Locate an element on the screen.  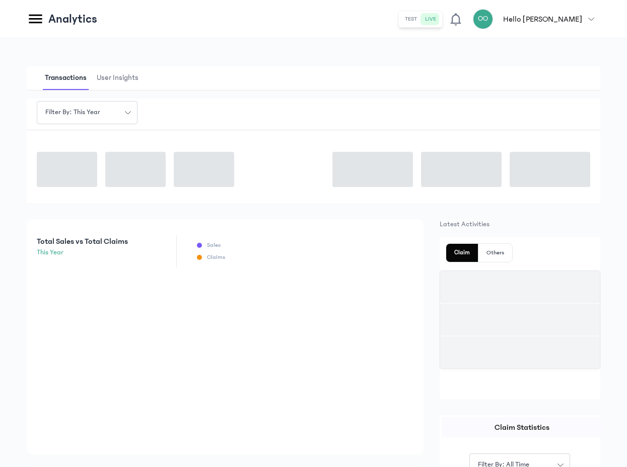
div: OO is located at coordinates (483, 19).